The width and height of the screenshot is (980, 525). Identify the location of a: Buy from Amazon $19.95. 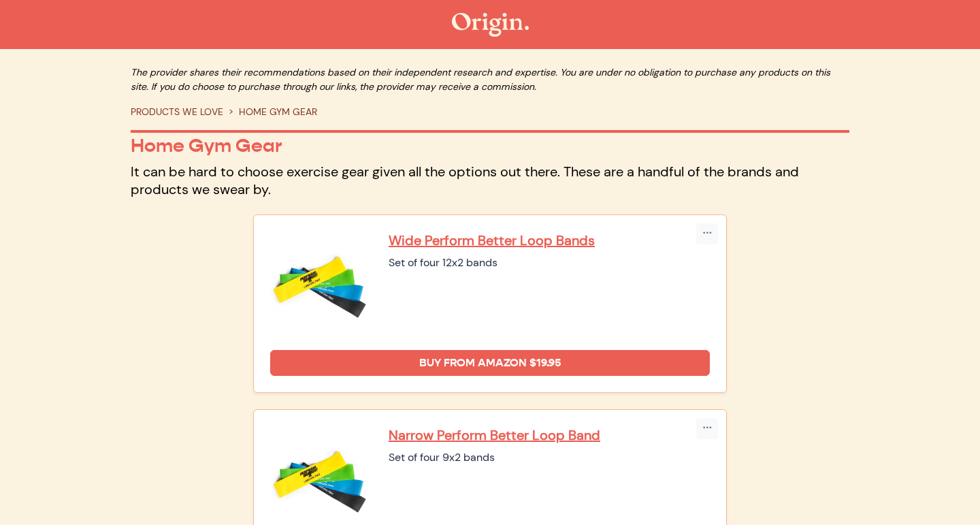
(490, 363).